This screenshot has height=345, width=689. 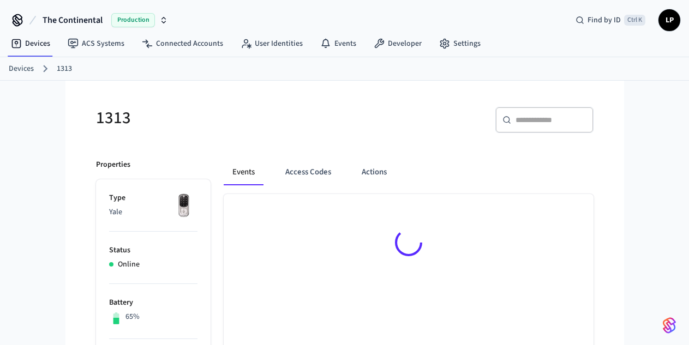 What do you see at coordinates (217, 118) in the screenshot?
I see `h5: 1313` at bounding box center [217, 118].